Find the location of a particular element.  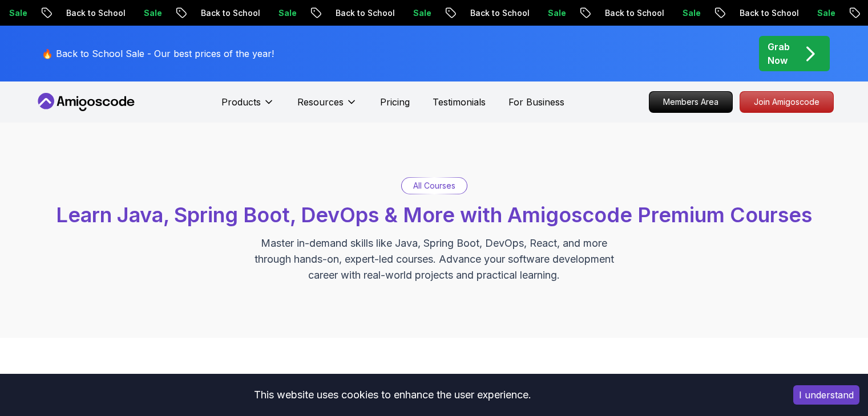

div: This website uses cookies to enhance the user experience. is located at coordinates (392, 395).